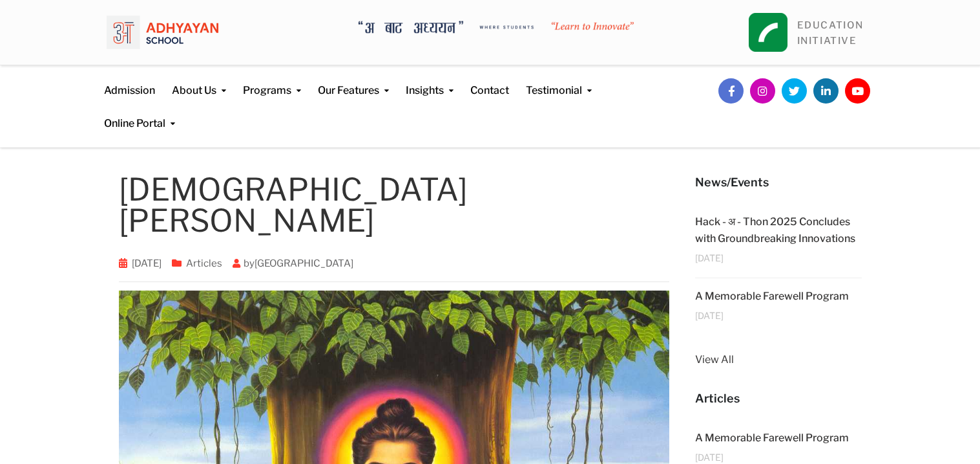 The height and width of the screenshot is (464, 980). Describe the element at coordinates (768, 32) in the screenshot. I see `img: square_leapfrog` at that location.